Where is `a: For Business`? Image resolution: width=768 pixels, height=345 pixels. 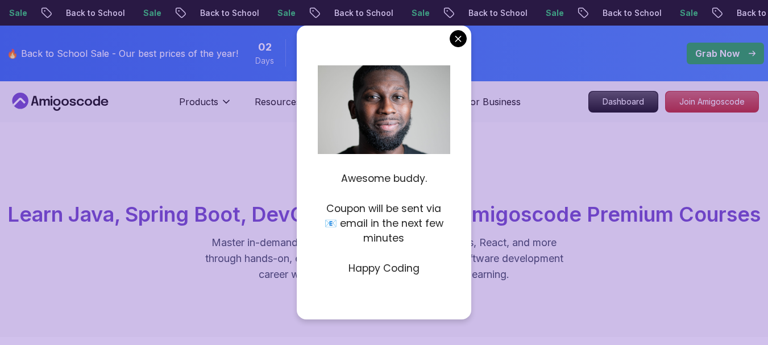 a: For Business is located at coordinates (493, 102).